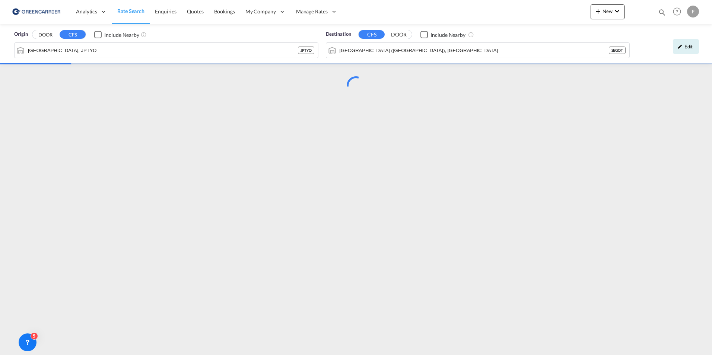 This screenshot has height=355, width=712. What do you see at coordinates (662, 14) in the screenshot?
I see `div: icon-magnify` at bounding box center [662, 14].